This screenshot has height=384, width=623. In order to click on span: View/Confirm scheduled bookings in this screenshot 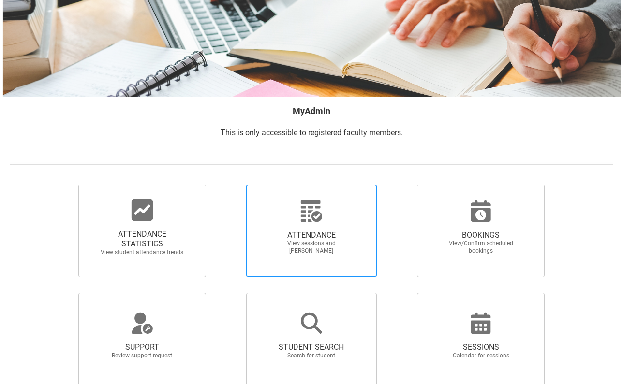, I will do `click(481, 248)`.